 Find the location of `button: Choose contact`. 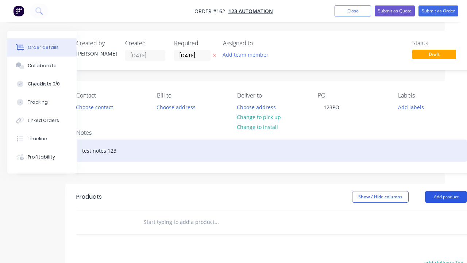

button: Choose contact is located at coordinates (95, 107).